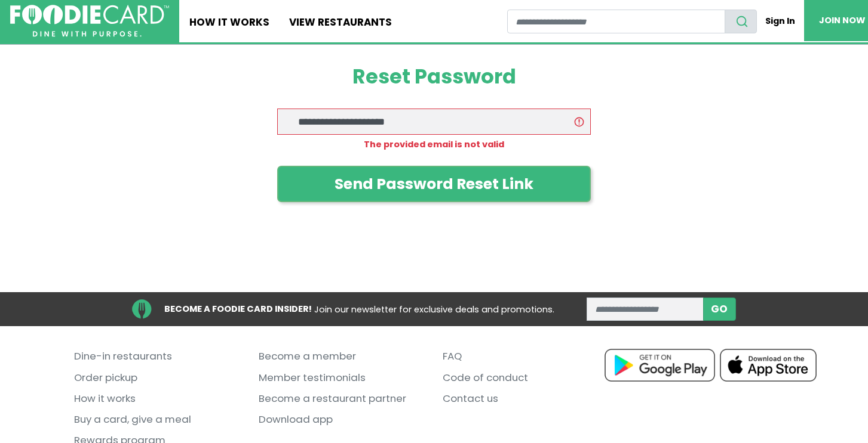  I want to click on strong: BECOME A FOODIE CARD INSIDER!, so click(237, 309).